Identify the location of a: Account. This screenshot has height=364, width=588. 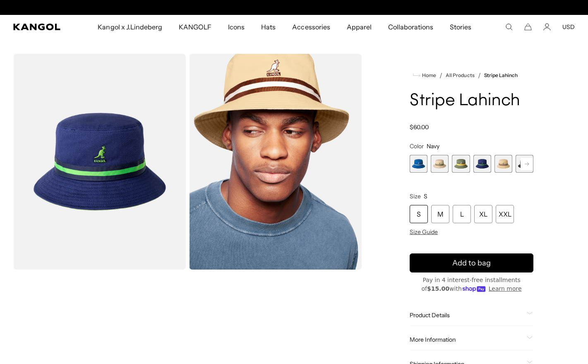
(547, 27).